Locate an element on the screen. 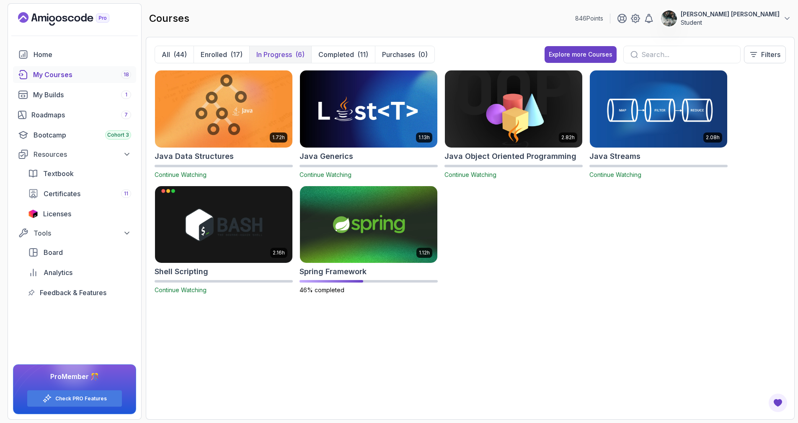 This screenshot has width=798, height=423. a: analytics is located at coordinates (80, 272).